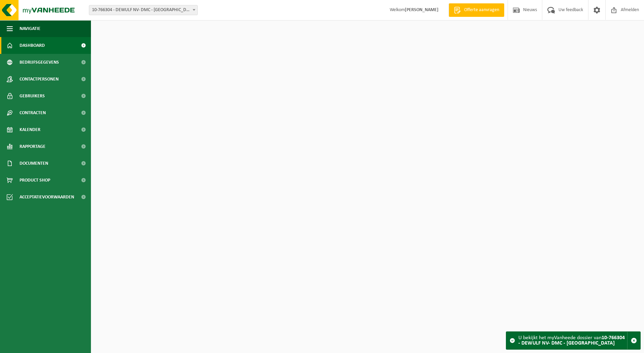  Describe the element at coordinates (32, 147) in the screenshot. I see `span: Rapportage` at that location.